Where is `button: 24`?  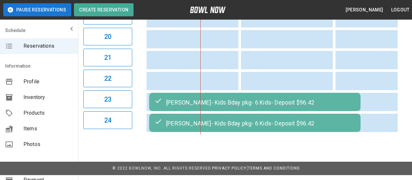 button: 24 is located at coordinates (108, 120).